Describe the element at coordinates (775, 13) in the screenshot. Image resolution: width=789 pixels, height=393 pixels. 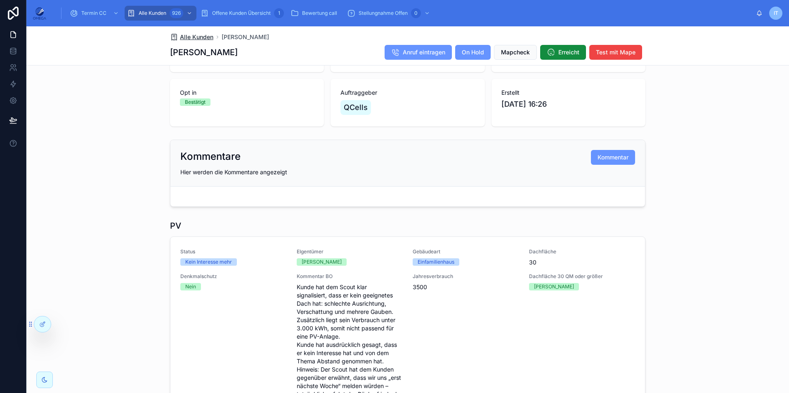
I see `span: IT` at that location.